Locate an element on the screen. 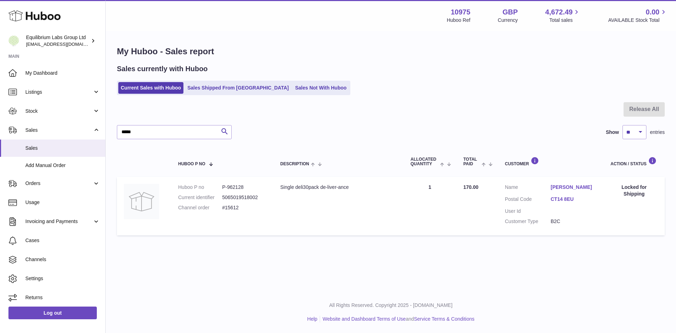 This screenshot has width=676, height=333. div: Locked for Shipping is located at coordinates (634, 191).